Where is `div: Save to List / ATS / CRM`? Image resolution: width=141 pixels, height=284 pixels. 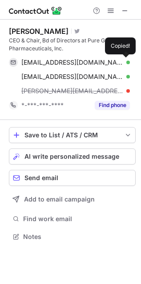 div: Save to List / ATS / CRM is located at coordinates (72, 135).